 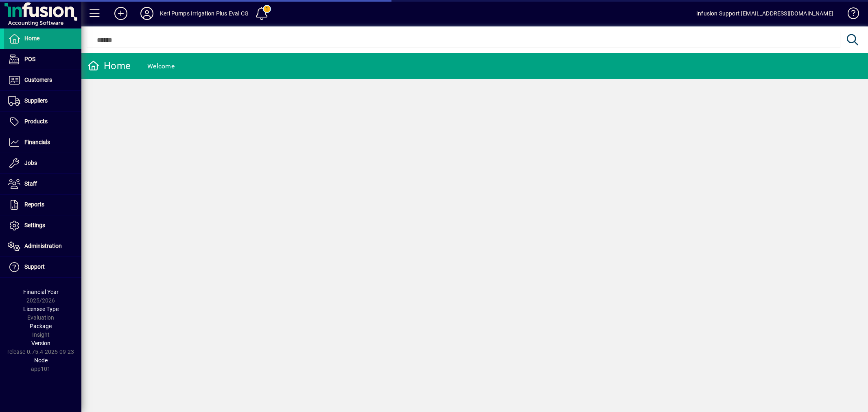 What do you see at coordinates (35, 225) in the screenshot?
I see `span: Settings` at bounding box center [35, 225].